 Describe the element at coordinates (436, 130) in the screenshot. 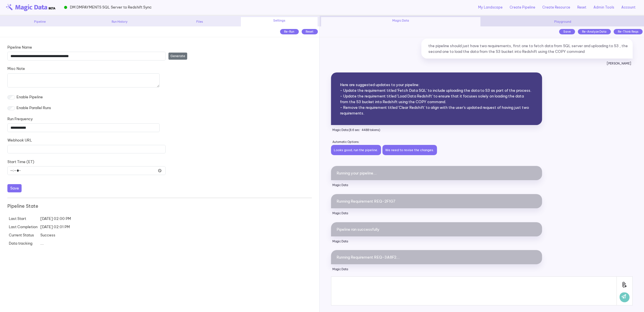

I see `p: Magic Data (8.6 sec · 4488 tokens)` at that location.